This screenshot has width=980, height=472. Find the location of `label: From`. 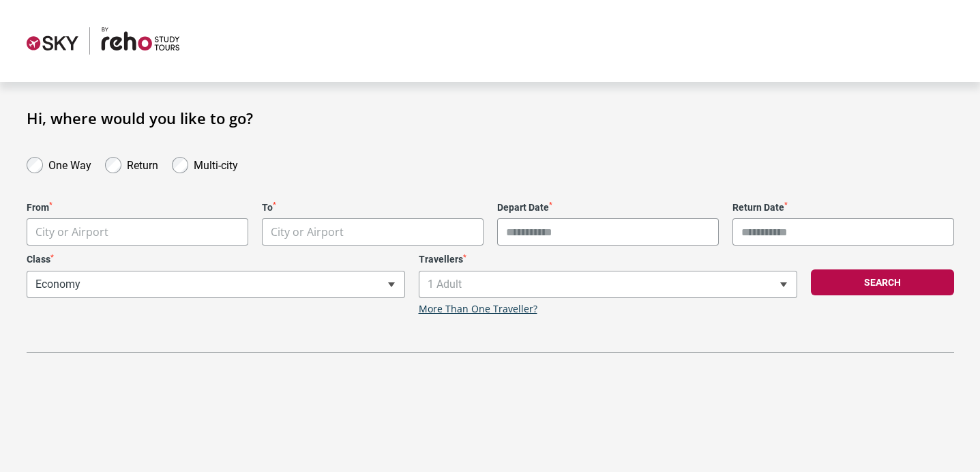

label: From is located at coordinates (137, 207).